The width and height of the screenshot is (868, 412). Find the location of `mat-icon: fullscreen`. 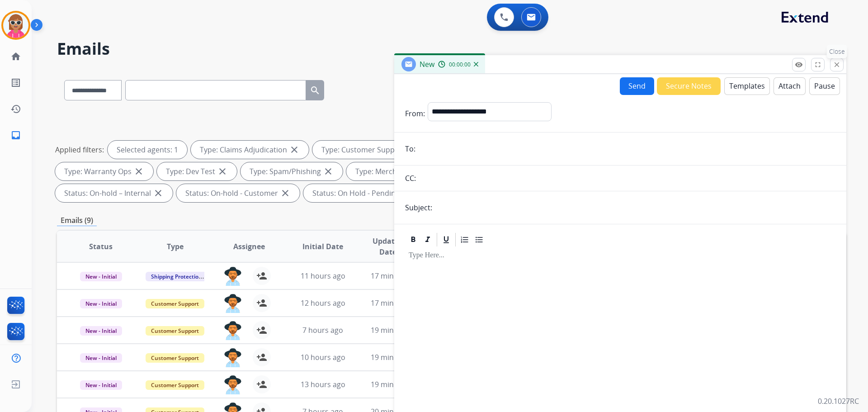

mat-icon: fullscreen is located at coordinates (818, 65).